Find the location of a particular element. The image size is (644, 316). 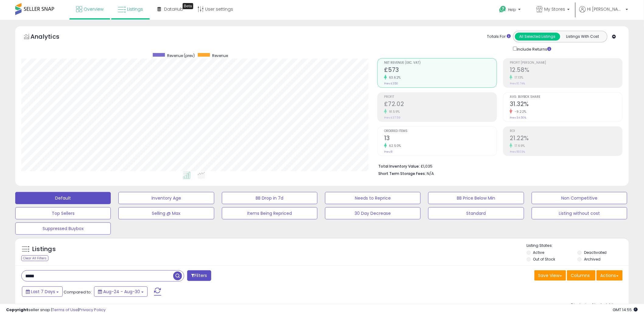

button: BB Drop in 7d is located at coordinates (270, 198).